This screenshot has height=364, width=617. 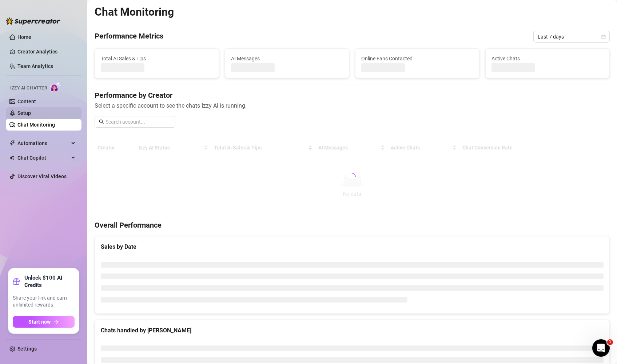 I want to click on a: Settings, so click(x=27, y=349).